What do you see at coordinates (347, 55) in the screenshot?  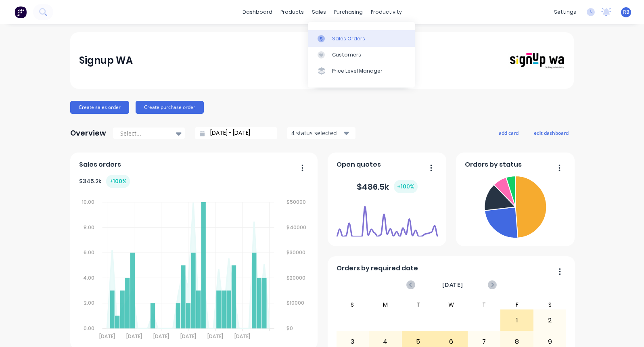 I see `div: Customers` at bounding box center [347, 55].